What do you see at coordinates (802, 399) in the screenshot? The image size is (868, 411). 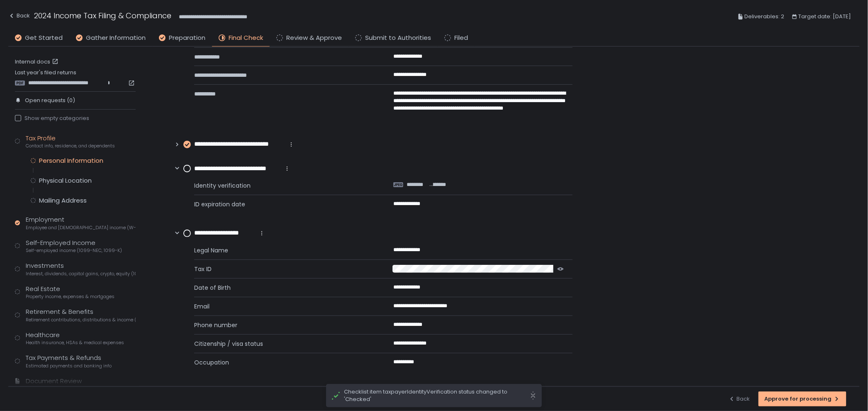 I see `button: Approve for processing` at bounding box center [802, 399].